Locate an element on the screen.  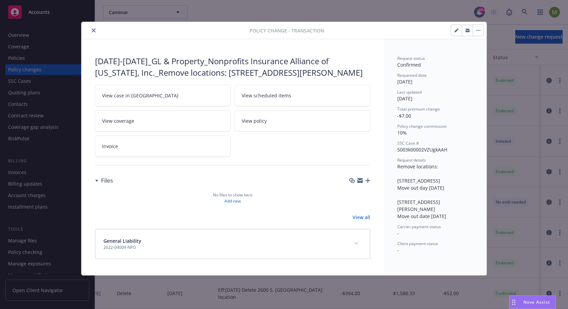
button: expand content is located at coordinates (356, 243).